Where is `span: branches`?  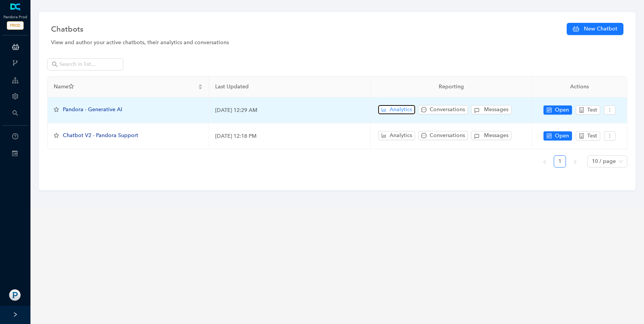
span: branches is located at coordinates (15, 63).